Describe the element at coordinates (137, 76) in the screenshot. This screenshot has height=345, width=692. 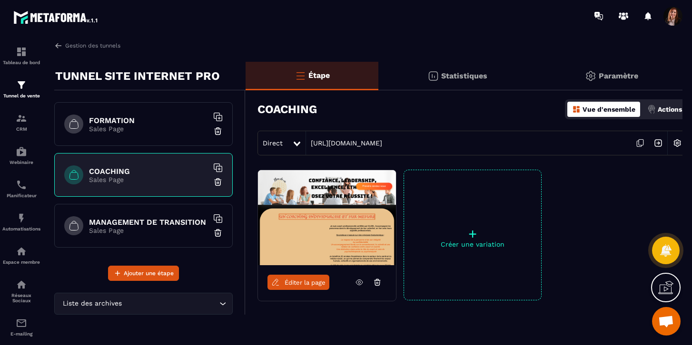
I see `p: TUNNEL SITE INTERNET PRO` at that location.